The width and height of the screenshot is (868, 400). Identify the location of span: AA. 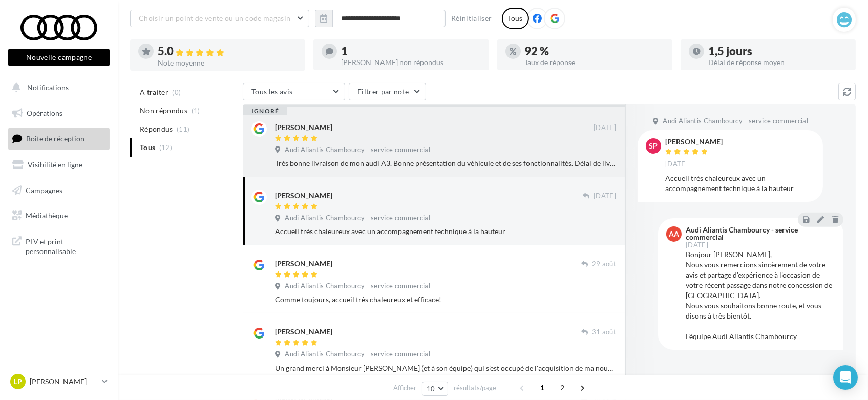
(674, 234).